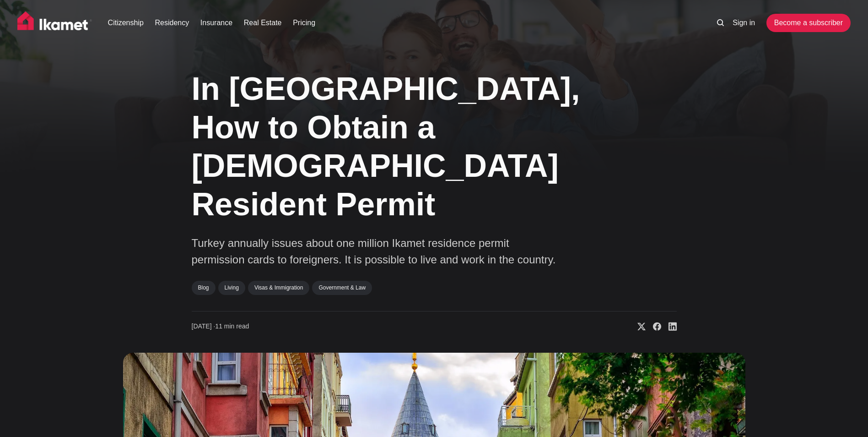 The image size is (868, 437). Describe the element at coordinates (375, 252) in the screenshot. I see `p: Turkey annually issues about one million Ikamet residence permit permission cards to foreigners. ...` at that location.